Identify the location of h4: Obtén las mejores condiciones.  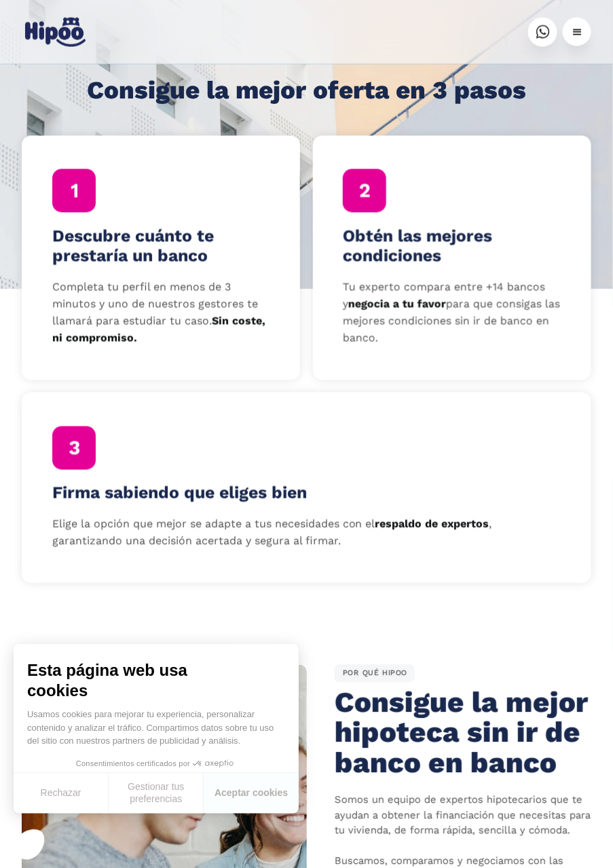
(451, 246).